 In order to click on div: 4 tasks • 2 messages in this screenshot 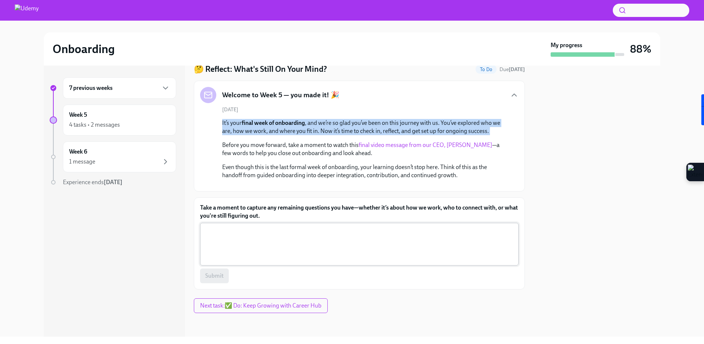, I will do `click(95, 125)`.